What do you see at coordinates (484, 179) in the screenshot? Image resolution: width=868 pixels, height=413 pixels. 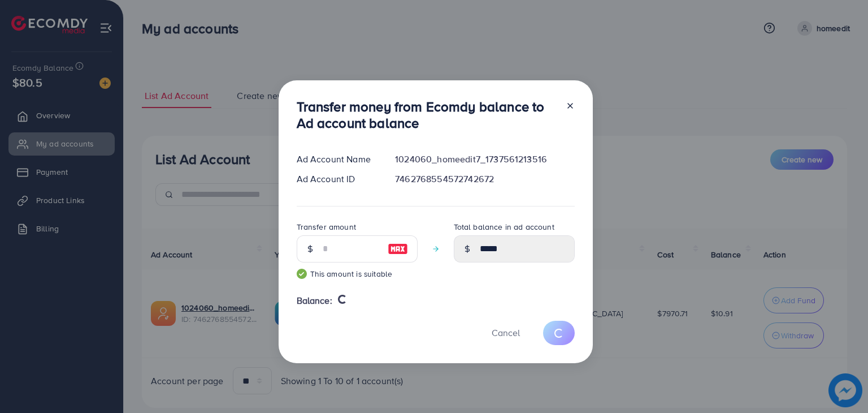 I see `div: 7462768554572742672` at bounding box center [484, 179].